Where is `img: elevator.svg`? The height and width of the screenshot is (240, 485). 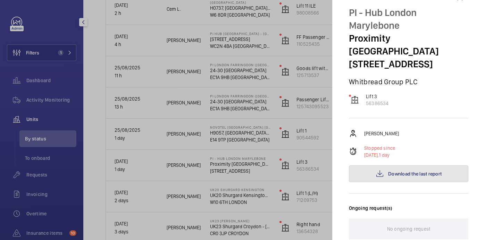
img: elevator.svg is located at coordinates (355, 100).